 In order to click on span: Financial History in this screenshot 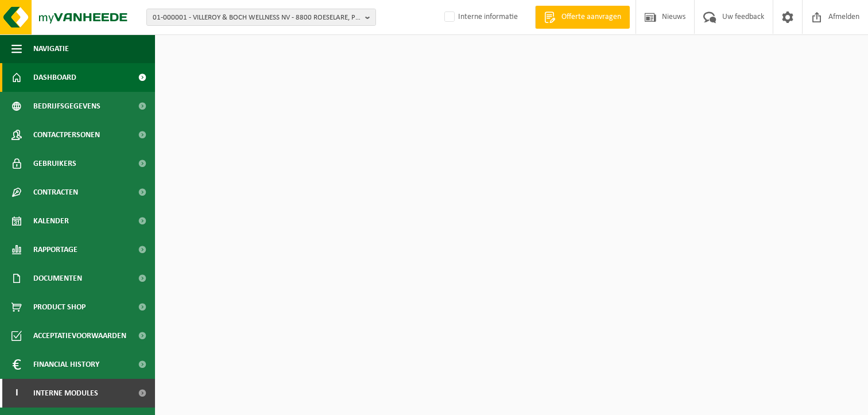, I will do `click(66, 365)`.